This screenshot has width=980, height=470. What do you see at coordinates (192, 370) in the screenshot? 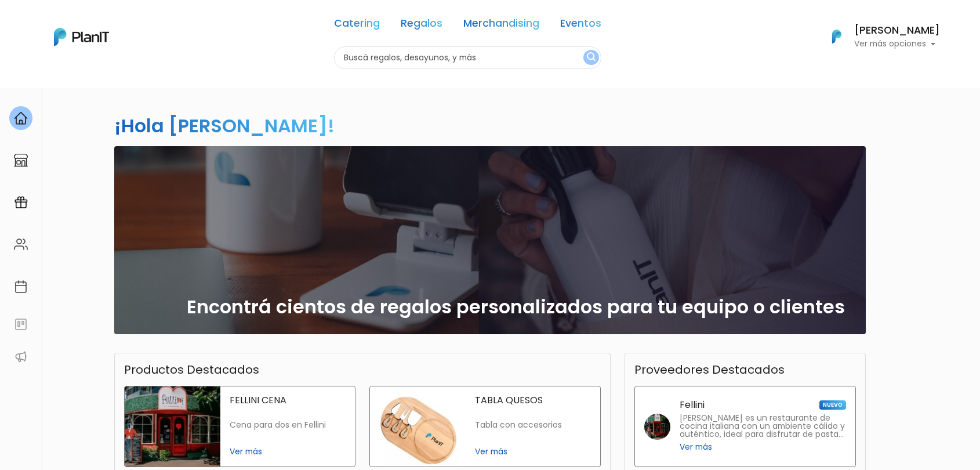
I see `h3: Productos Destacados` at bounding box center [192, 370].